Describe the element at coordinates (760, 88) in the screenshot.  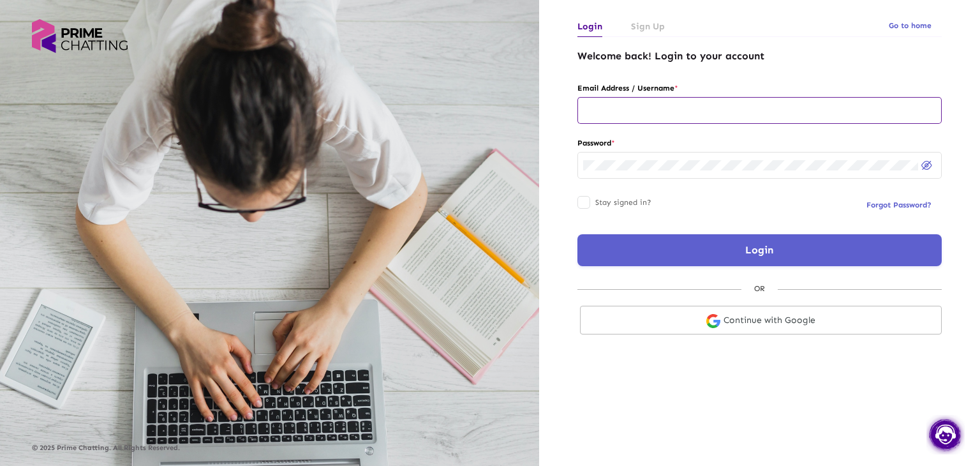
I see `label: Email Address / Username` at that location.